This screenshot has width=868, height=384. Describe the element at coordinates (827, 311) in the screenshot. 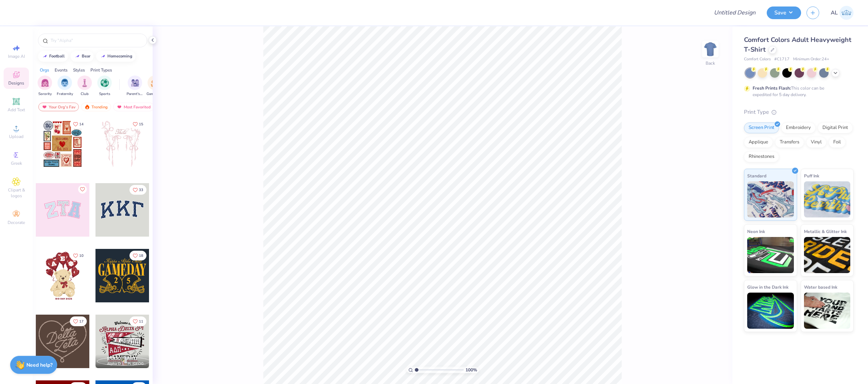

I see `img: Water based Ink` at that location.